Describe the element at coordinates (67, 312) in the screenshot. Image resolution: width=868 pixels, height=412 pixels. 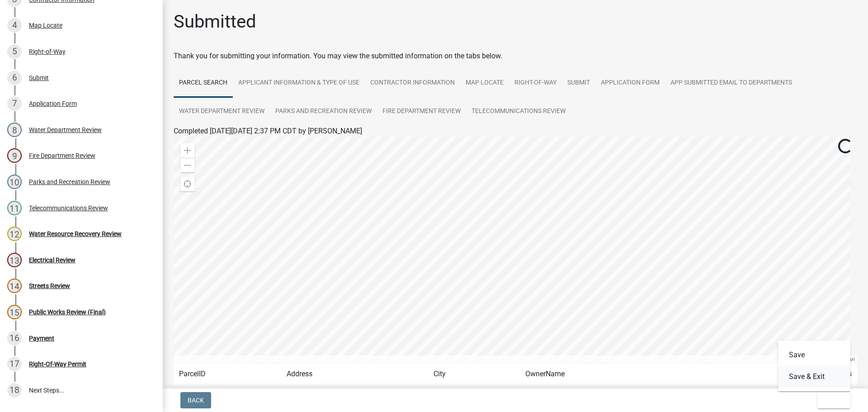
I see `div: Public Works Review (Final)` at that location.